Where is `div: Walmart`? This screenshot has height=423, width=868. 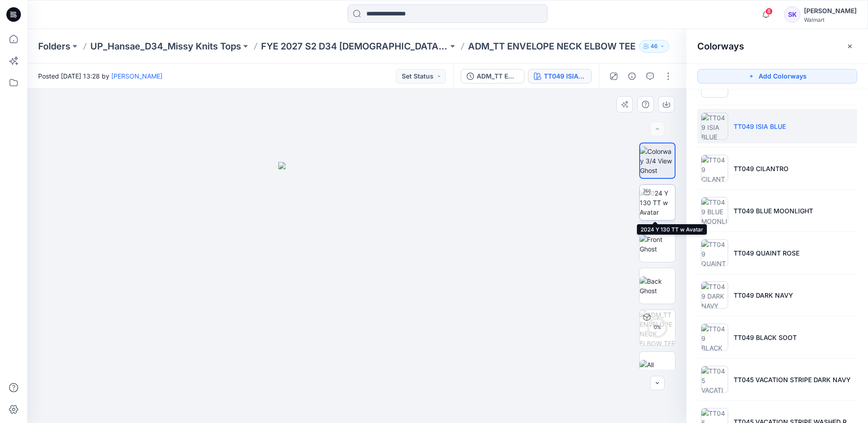 div: Walmart is located at coordinates (831, 20).